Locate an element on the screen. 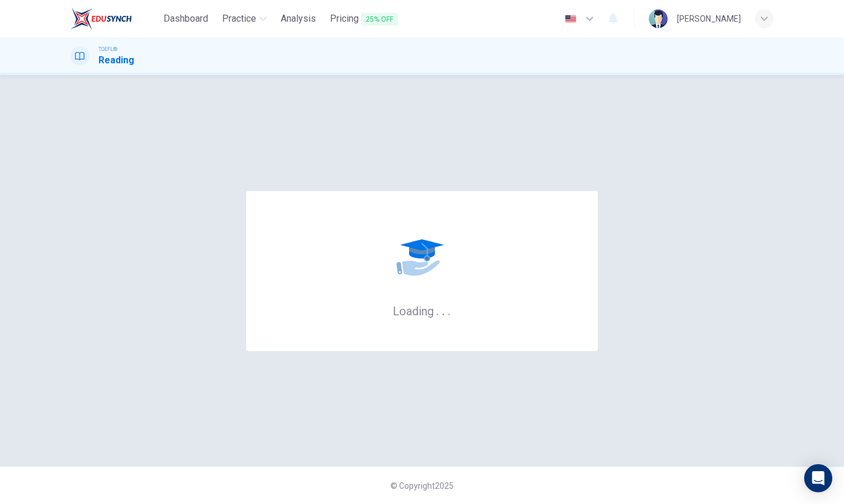 This screenshot has height=504, width=844. span: Analysis is located at coordinates (299, 18).